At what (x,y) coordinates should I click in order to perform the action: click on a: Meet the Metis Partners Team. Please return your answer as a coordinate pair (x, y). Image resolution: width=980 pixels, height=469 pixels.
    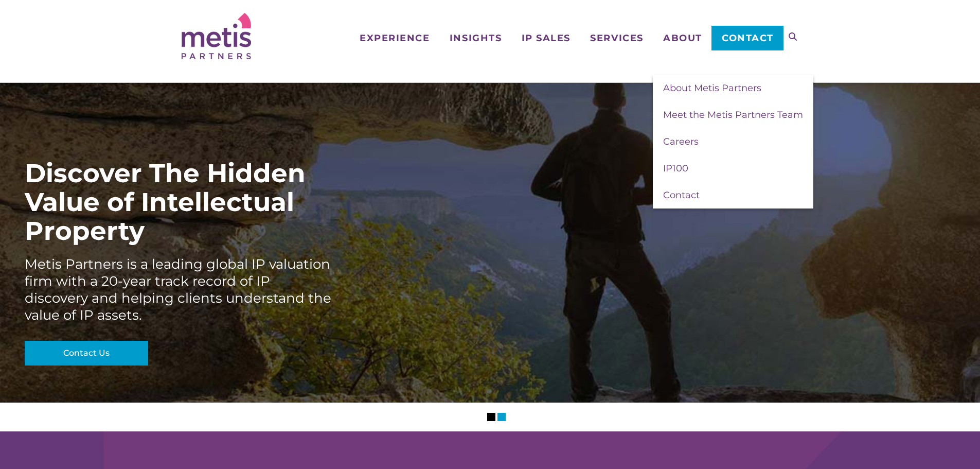
    Looking at the image, I should click on (733, 115).